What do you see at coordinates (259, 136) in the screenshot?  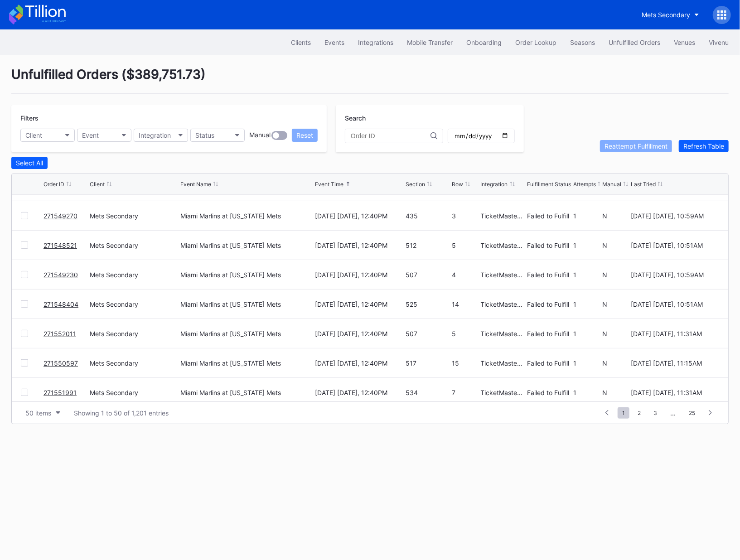 I see `div: Manual` at bounding box center [259, 136].